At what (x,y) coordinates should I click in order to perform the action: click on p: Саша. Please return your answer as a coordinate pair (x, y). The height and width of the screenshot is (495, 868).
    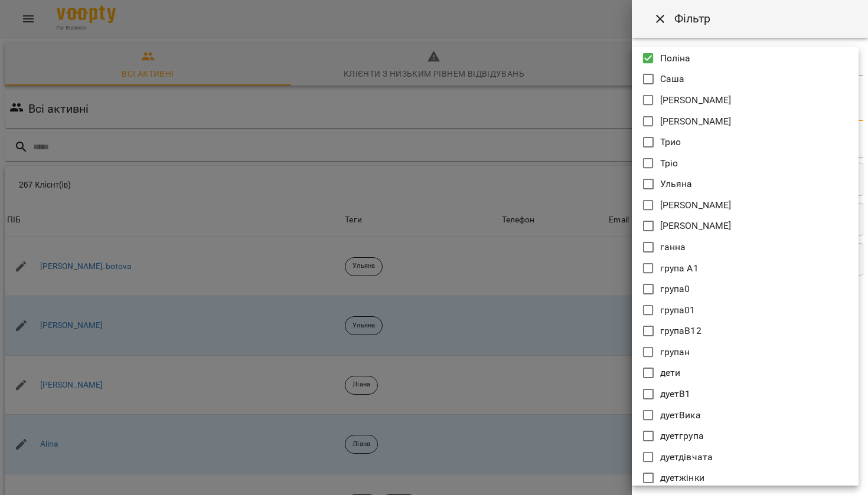
    Looking at the image, I should click on (673, 79).